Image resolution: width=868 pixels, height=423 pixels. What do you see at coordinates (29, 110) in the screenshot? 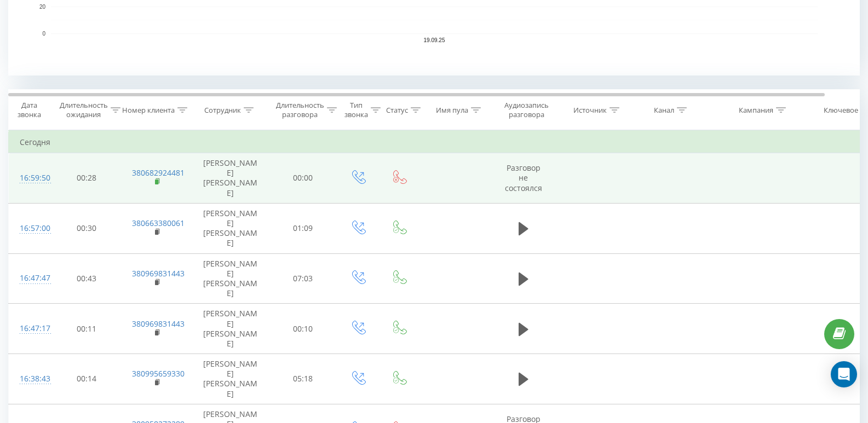
I see `div: Дата звонка` at bounding box center [29, 110].